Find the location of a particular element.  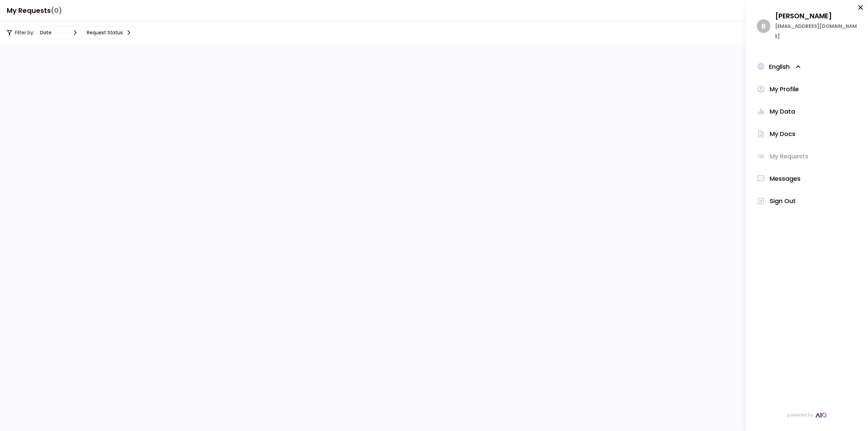

div: My Profile is located at coordinates (784, 89).